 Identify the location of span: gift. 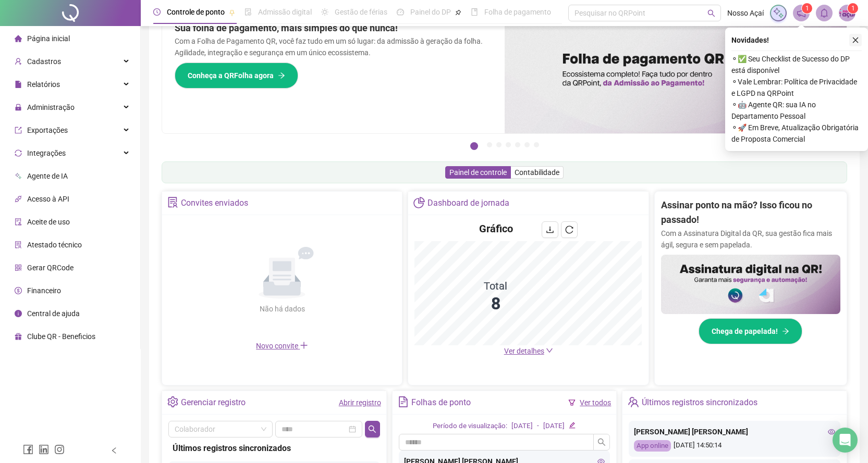
(18, 337).